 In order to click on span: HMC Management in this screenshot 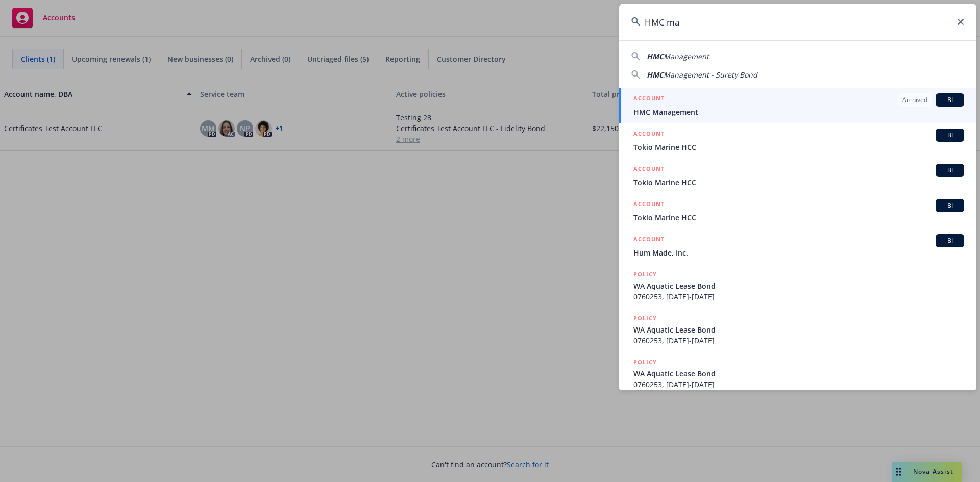, I will do `click(799, 112)`.